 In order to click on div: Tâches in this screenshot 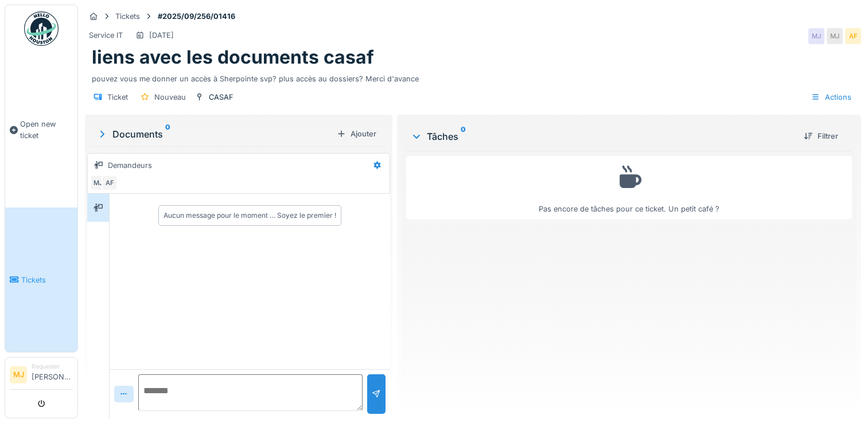, I will do `click(603, 136)`.